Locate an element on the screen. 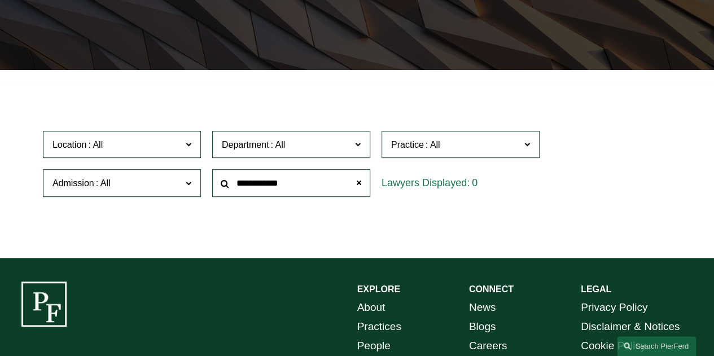  a: Practices is located at coordinates (380, 327).